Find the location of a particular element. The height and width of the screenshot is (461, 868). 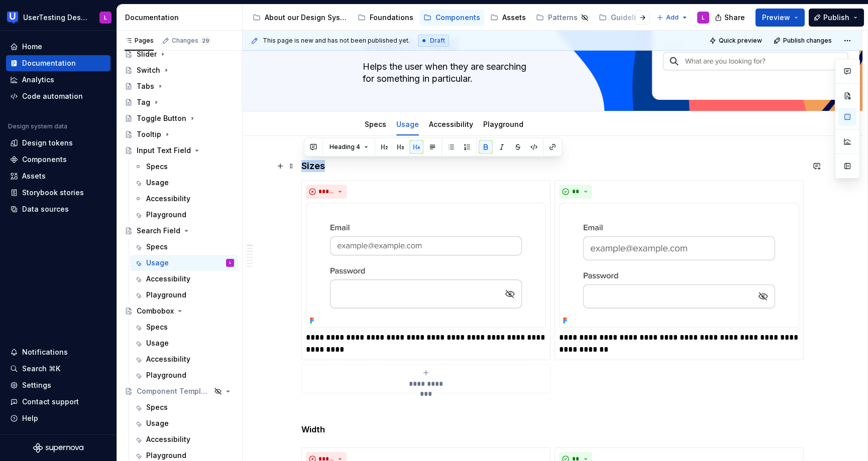

strong: Width is located at coordinates (313, 430).